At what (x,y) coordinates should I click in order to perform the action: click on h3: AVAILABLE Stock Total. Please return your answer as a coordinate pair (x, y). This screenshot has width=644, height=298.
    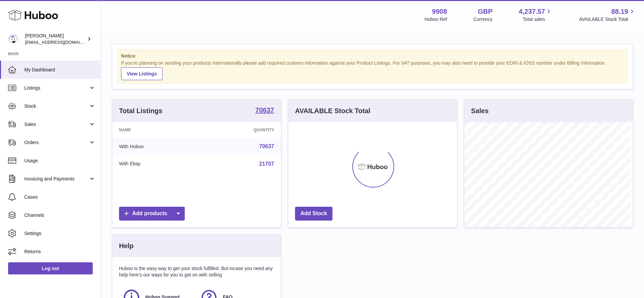
    Looking at the image, I should click on (332, 111).